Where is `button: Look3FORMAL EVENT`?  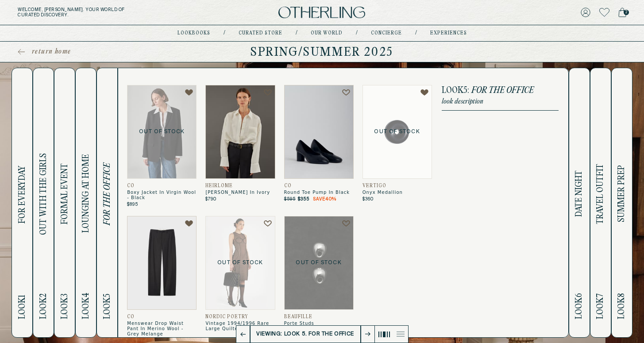
button: Look3FORMAL EVENT is located at coordinates (65, 203).